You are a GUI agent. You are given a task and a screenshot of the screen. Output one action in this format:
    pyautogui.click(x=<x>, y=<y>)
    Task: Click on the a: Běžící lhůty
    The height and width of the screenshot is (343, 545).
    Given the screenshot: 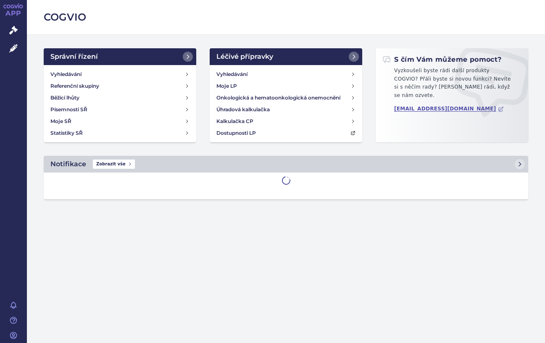 What is the action you would take?
    pyautogui.click(x=120, y=98)
    